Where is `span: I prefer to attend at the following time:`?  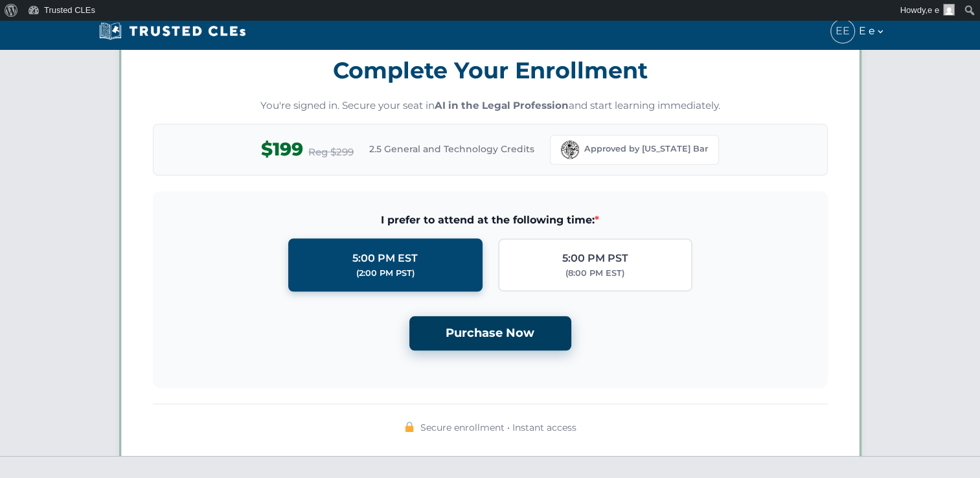 span: I prefer to attend at the following time: is located at coordinates (491, 220).